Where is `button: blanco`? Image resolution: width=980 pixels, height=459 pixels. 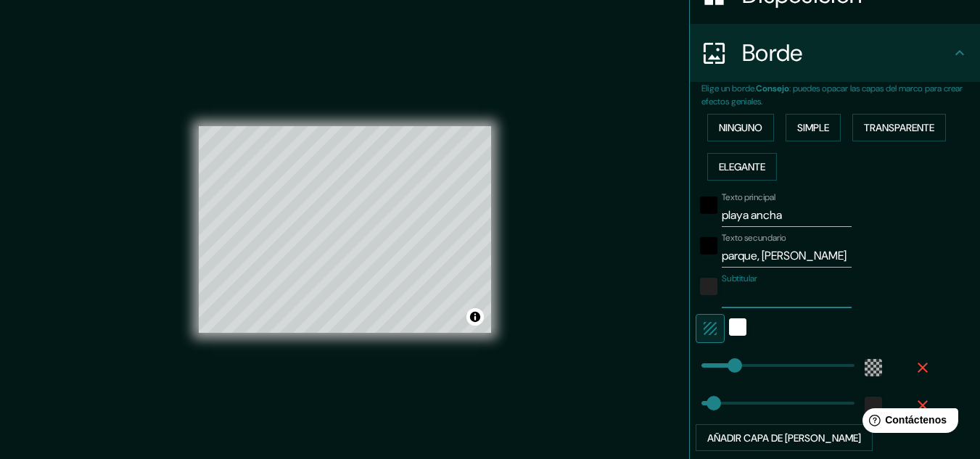 button: blanco is located at coordinates (737, 327).